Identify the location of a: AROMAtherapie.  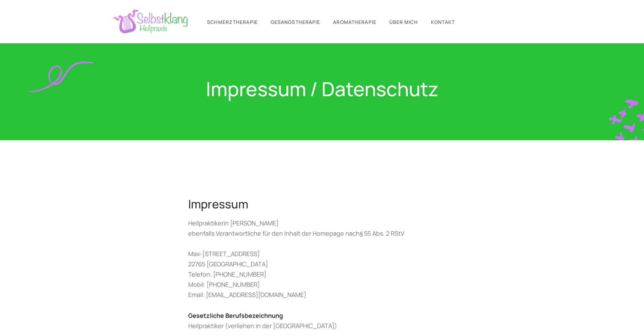
(355, 22).